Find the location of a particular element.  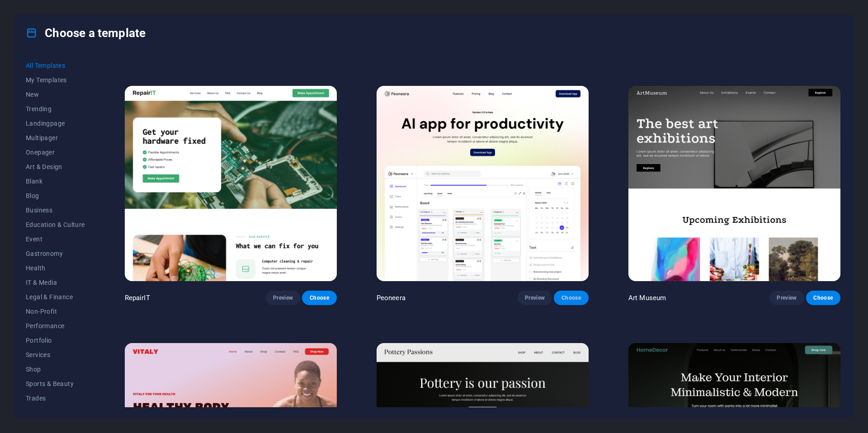

button: Performance is located at coordinates (55, 326).